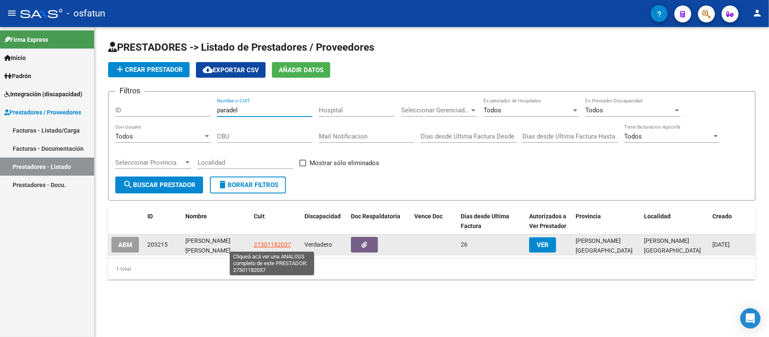 This screenshot has width=769, height=337. Describe the element at coordinates (223, 185) in the screenshot. I see `mat-icon: delete` at that location.